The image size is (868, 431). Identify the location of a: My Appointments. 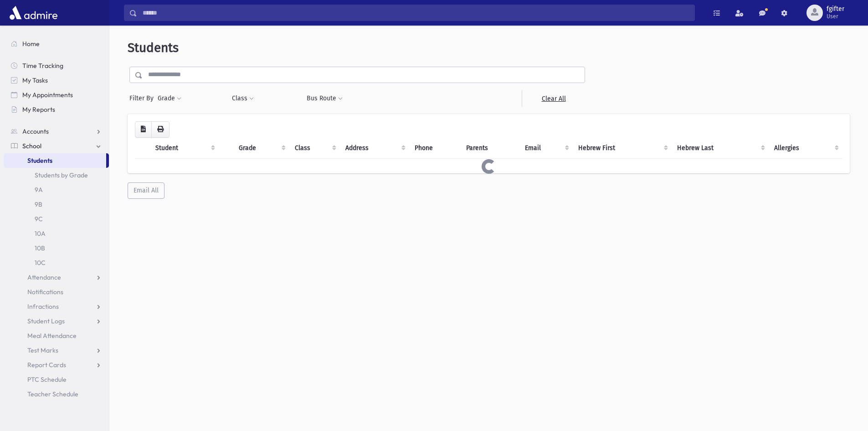
(56, 95).